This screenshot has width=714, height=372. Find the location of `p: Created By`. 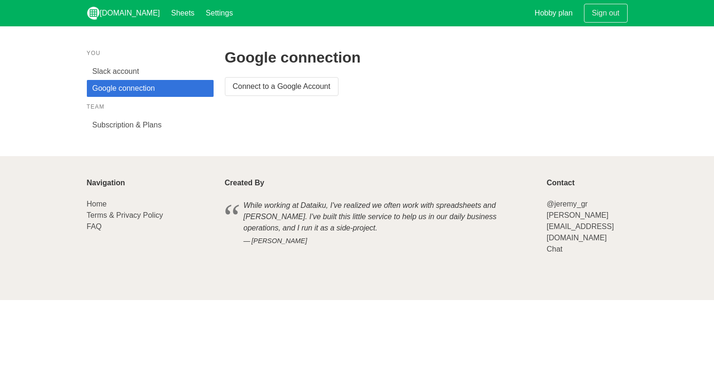

p: Created By is located at coordinates (380, 183).